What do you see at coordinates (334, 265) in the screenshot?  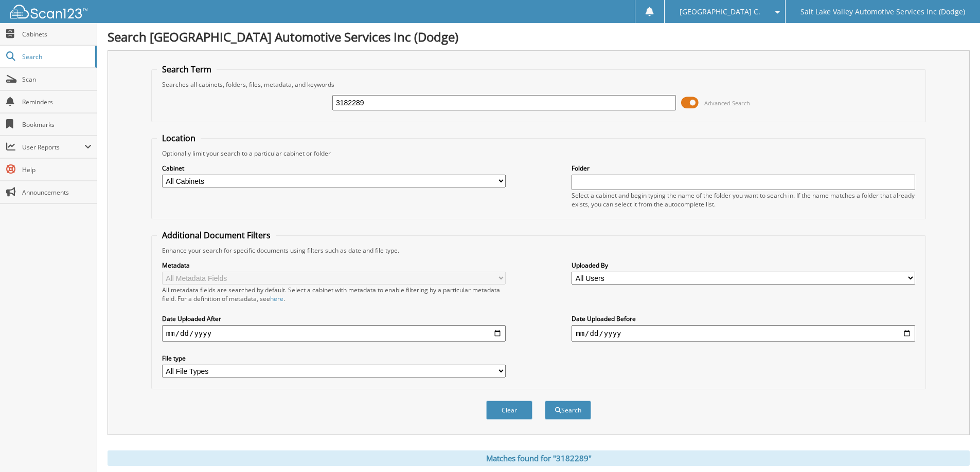 I see `label: Metadata` at bounding box center [334, 265].